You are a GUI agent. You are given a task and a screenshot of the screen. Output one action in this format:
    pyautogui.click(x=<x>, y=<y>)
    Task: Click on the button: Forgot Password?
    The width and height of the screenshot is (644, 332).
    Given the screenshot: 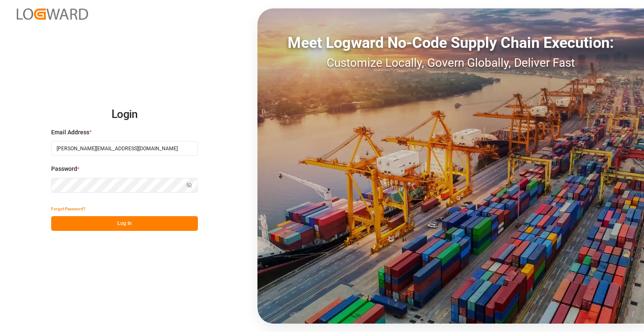 What is the action you would take?
    pyautogui.click(x=69, y=209)
    